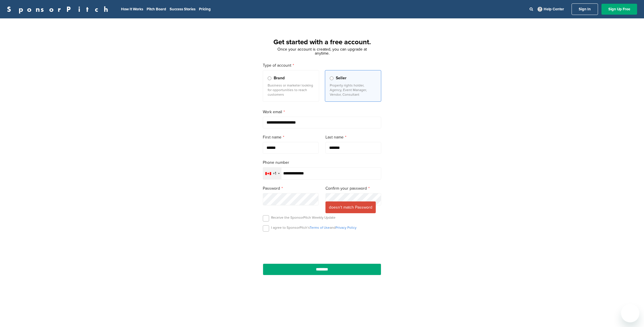  I want to click on a: SponsorPitch, so click(59, 9).